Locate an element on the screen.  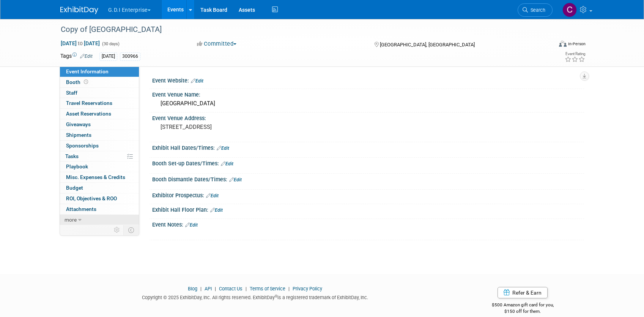
td: Toggle Event Tabs is located at coordinates (131, 230).